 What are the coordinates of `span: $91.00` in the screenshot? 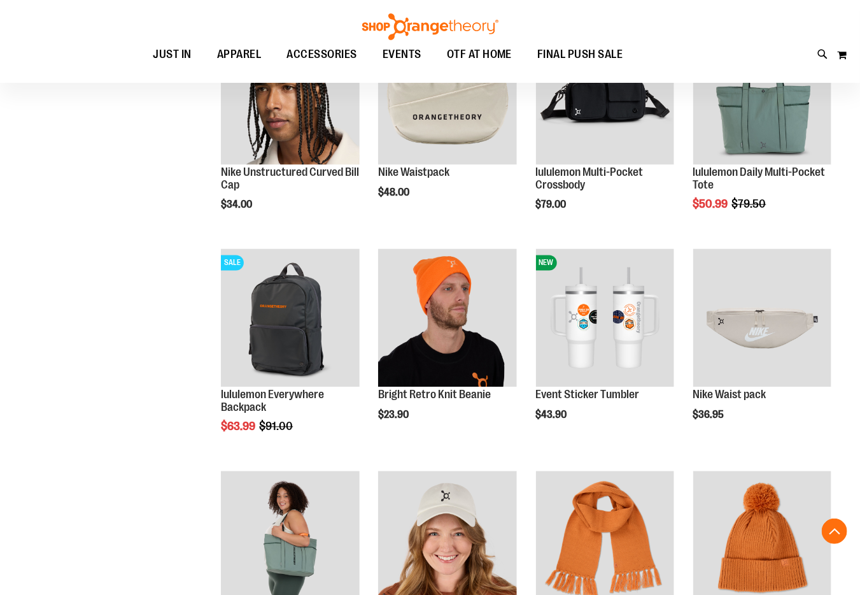 It's located at (277, 427).